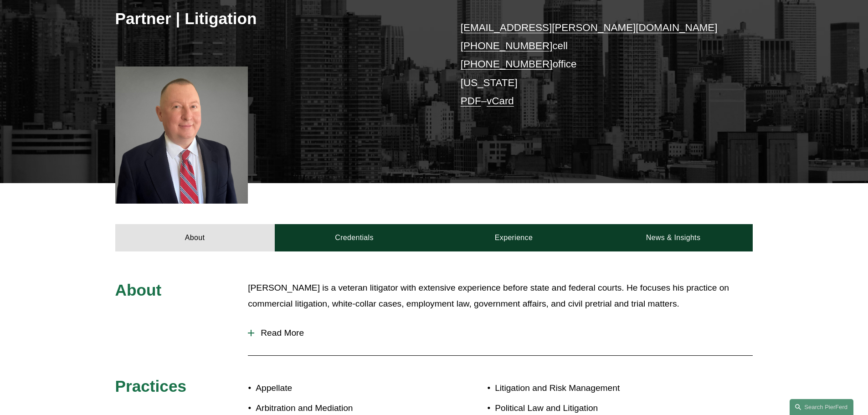  Describe the element at coordinates (673, 237) in the screenshot. I see `a: News & Insights` at that location.